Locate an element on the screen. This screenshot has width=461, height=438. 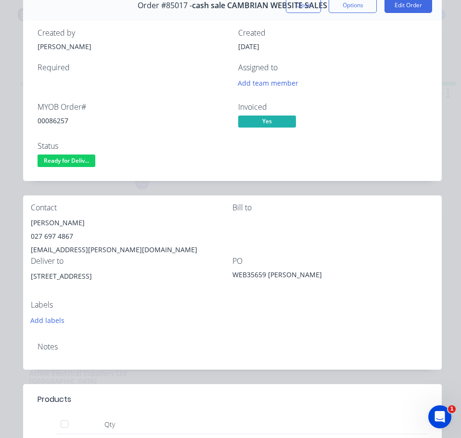
span: 1 is located at coordinates (452, 409).